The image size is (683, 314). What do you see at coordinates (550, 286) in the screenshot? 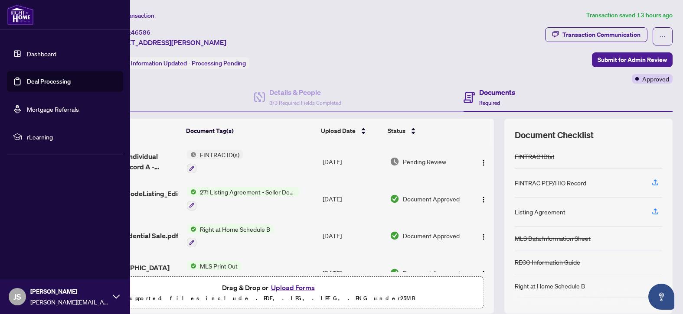
I see `div: Right at Home Schedule B` at bounding box center [550, 286].